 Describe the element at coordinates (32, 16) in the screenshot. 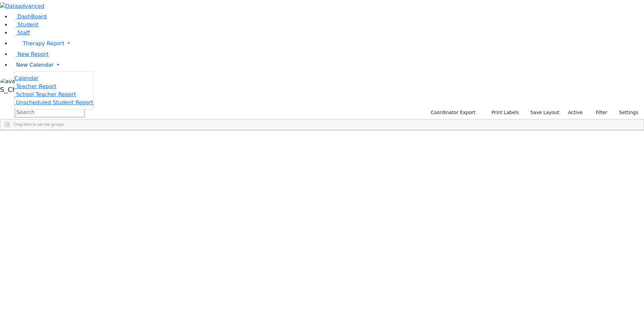

I see `span: DashBoard` at that location.